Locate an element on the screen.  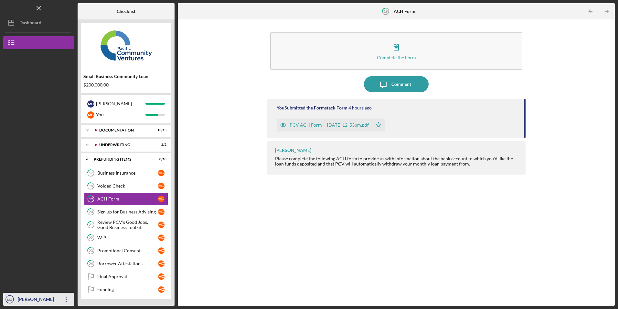
b: Checklist is located at coordinates (126, 11).